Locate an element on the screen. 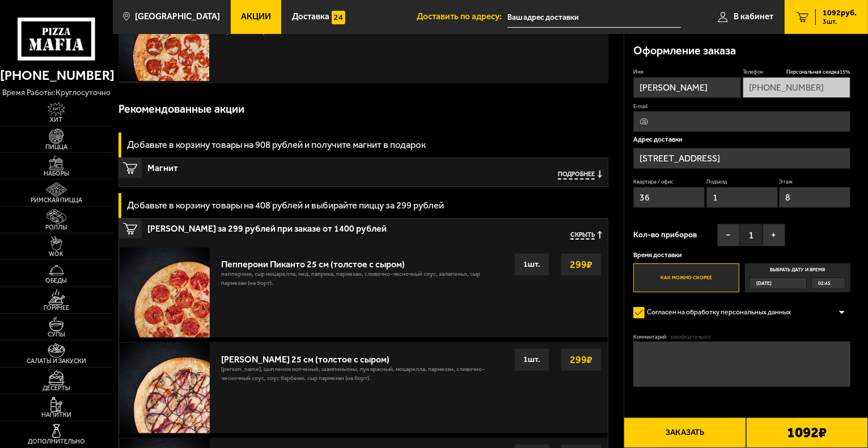 The height and width of the screenshot is (448, 868). span: Доставить по адресу: is located at coordinates (462, 17).